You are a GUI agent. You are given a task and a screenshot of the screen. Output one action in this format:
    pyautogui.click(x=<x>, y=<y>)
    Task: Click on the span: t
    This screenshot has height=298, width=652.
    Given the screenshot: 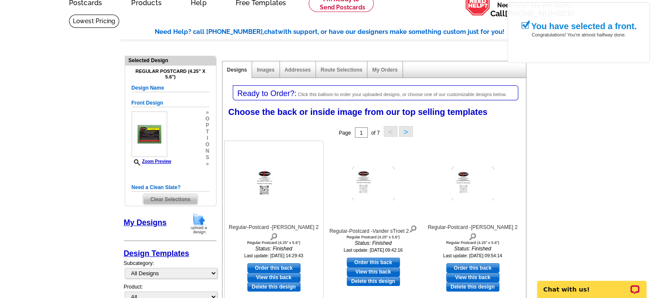 What is the action you would take?
    pyautogui.click(x=207, y=132)
    